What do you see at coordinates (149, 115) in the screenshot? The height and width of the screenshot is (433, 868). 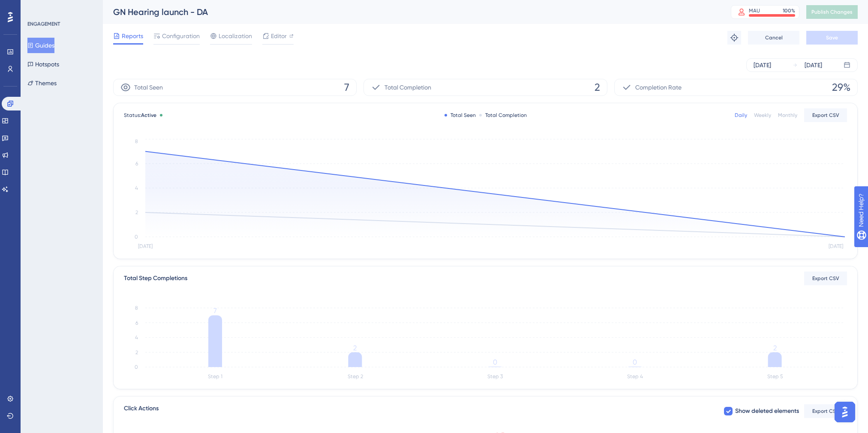 I see `span: Active` at bounding box center [149, 115].